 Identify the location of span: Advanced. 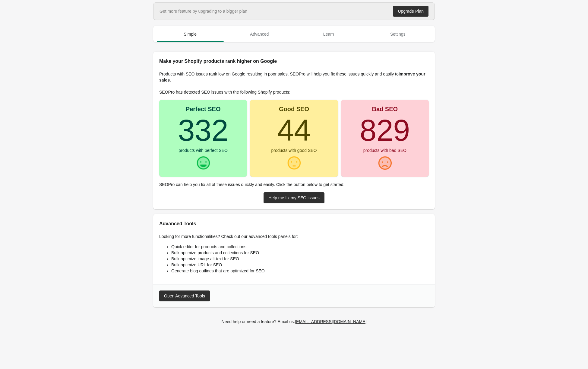
(259, 34).